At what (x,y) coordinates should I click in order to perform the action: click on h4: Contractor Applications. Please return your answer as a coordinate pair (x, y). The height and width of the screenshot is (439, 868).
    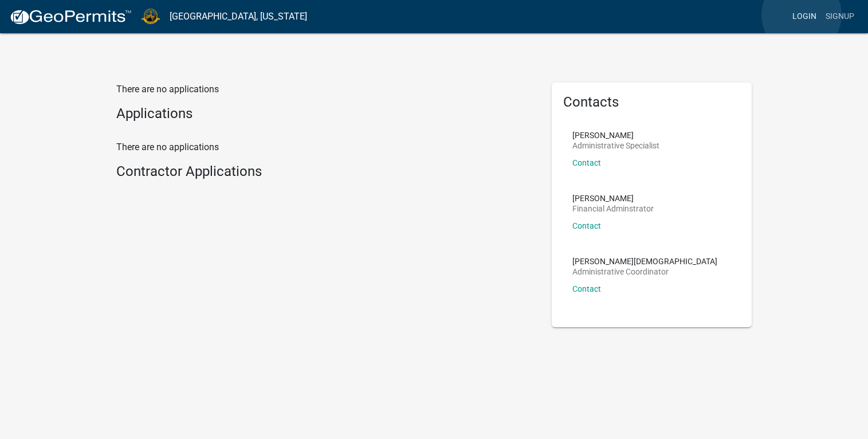
    Looking at the image, I should click on (325, 171).